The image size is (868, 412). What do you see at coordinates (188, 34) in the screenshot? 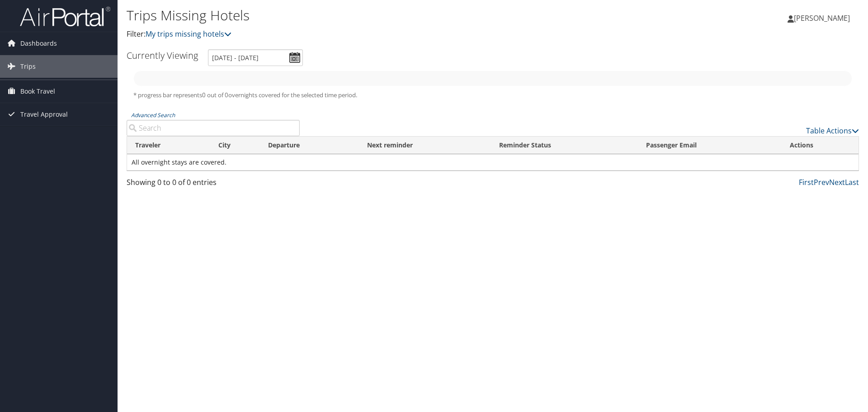
I see `a: My trips missing hotels` at bounding box center [188, 34].